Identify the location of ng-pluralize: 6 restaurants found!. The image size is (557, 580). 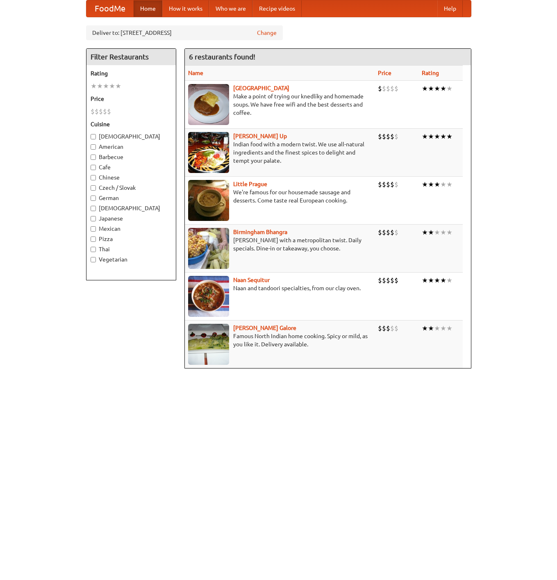
(222, 57).